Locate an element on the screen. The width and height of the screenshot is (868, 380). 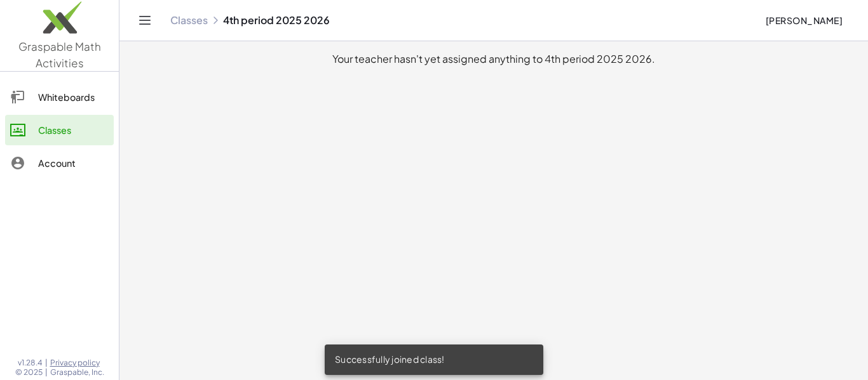
a: Account is located at coordinates (59, 163).